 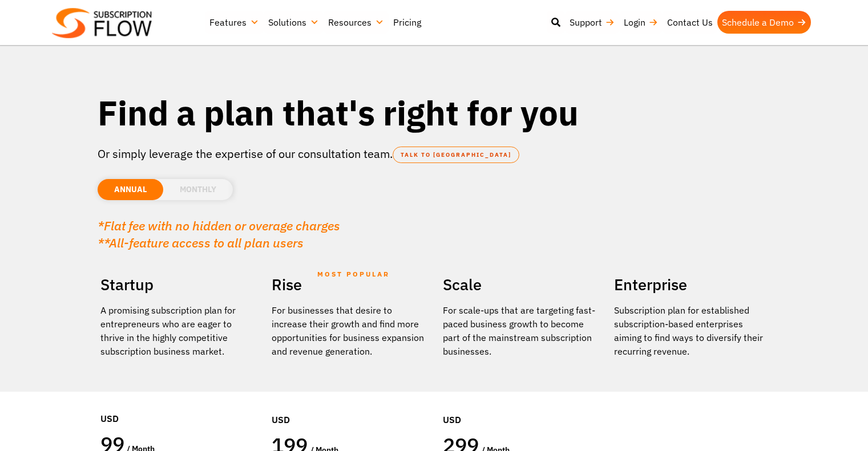 What do you see at coordinates (407, 22) in the screenshot?
I see `a: Pricing` at bounding box center [407, 22].